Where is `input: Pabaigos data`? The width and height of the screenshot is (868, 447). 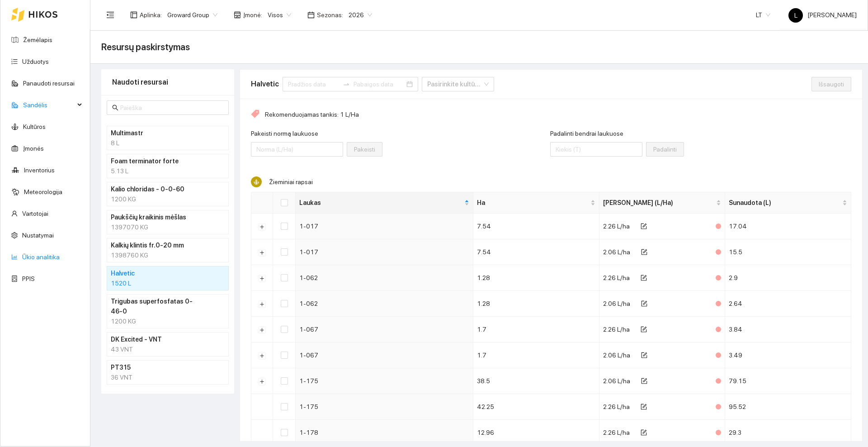 input: Pabaigos data is located at coordinates (379, 84).